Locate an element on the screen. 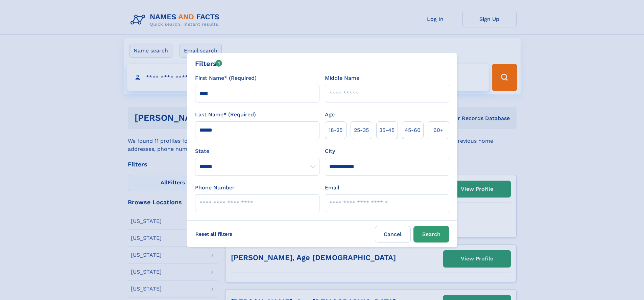  label: Last Name* (Required) is located at coordinates (226, 114).